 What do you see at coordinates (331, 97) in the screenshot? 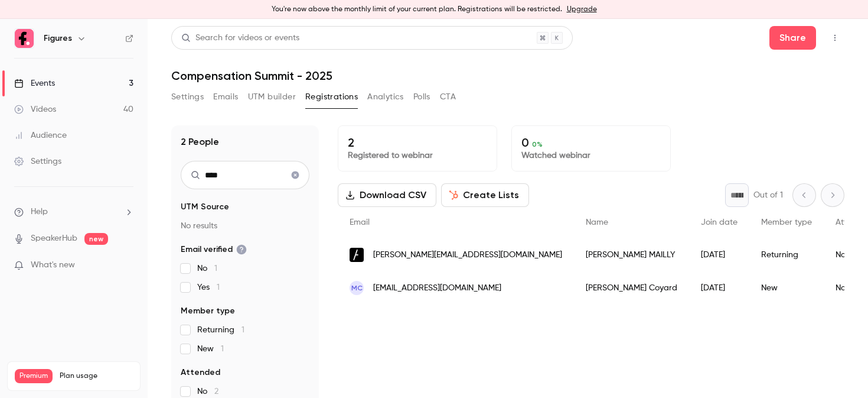
I see `button: Registrations` at bounding box center [331, 97].